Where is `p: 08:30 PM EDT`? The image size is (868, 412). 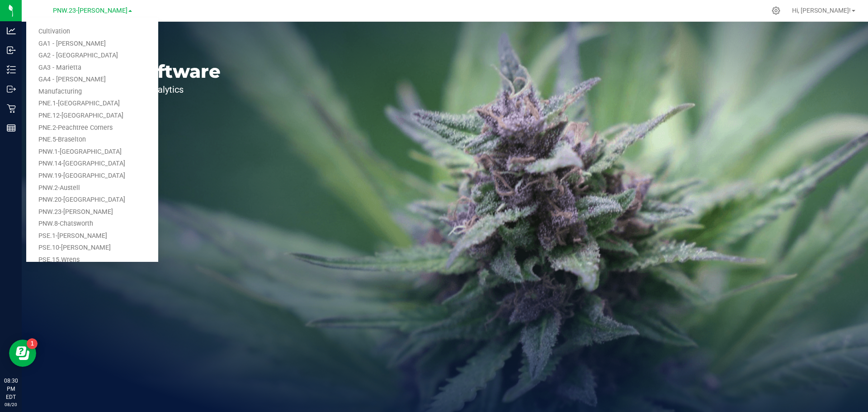
p: 08:30 PM EDT is located at coordinates (11, 388).